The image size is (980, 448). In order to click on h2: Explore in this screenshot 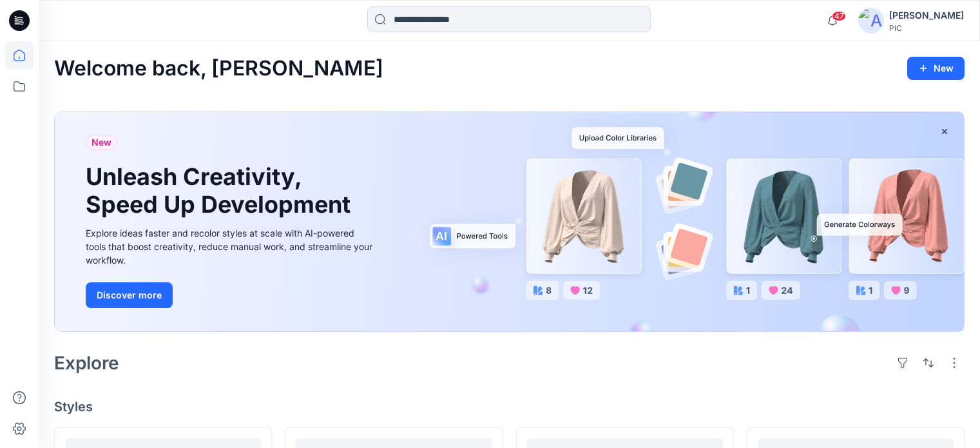, I will do `click(87, 363)`.